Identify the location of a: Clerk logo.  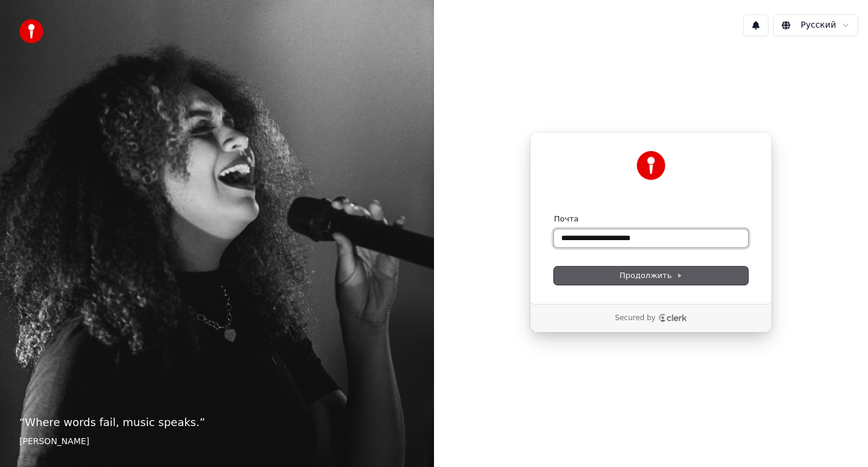
(672, 318).